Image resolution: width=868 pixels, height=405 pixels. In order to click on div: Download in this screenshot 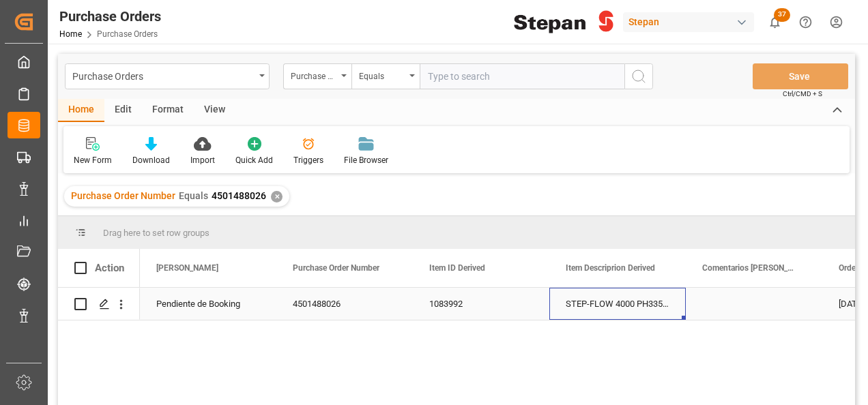, I will do `click(151, 160)`.